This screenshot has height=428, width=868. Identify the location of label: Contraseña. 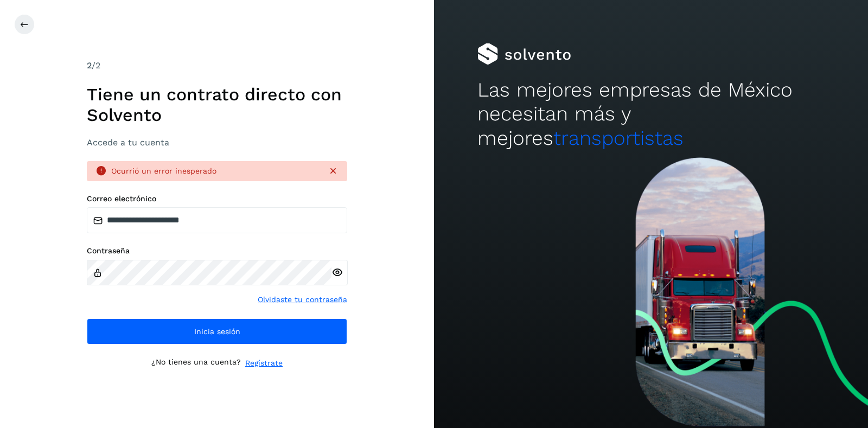
(217, 250).